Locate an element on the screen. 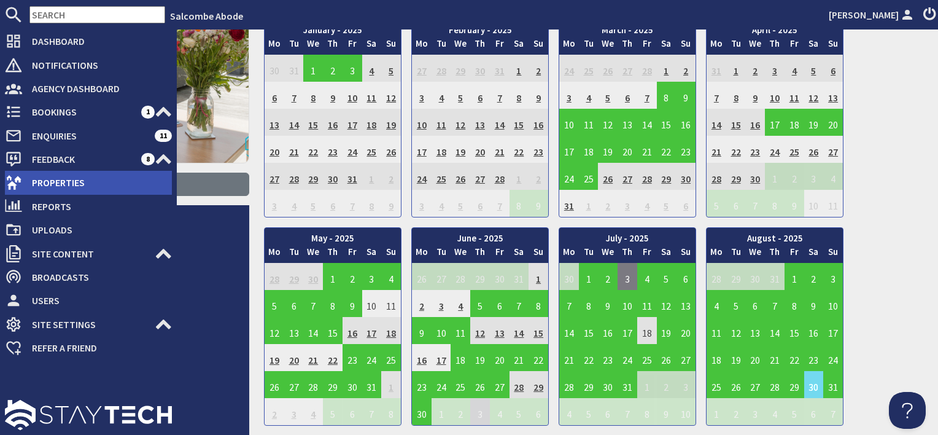 Image resolution: width=938 pixels, height=435 pixels. span: Users is located at coordinates (97, 300).